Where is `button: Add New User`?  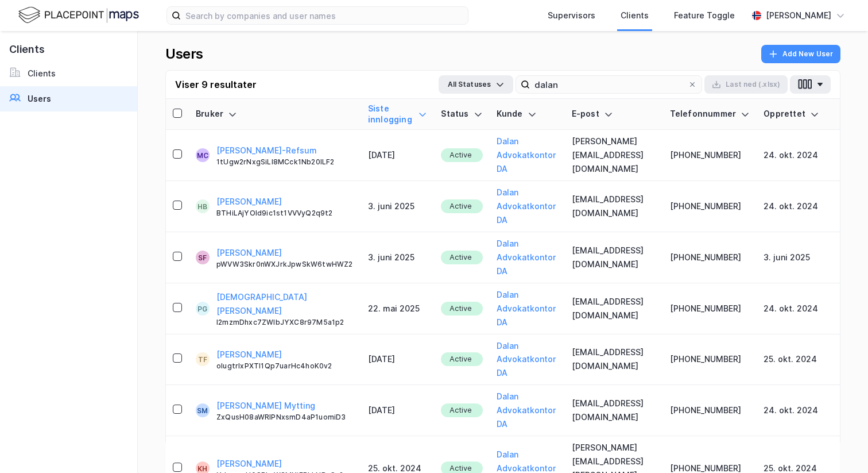 button: Add New User is located at coordinates (801, 54).